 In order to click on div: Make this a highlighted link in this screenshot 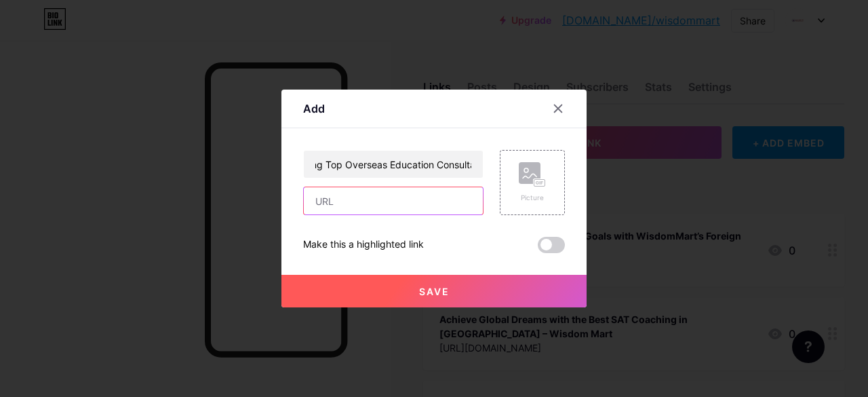, I will do `click(364, 245)`.